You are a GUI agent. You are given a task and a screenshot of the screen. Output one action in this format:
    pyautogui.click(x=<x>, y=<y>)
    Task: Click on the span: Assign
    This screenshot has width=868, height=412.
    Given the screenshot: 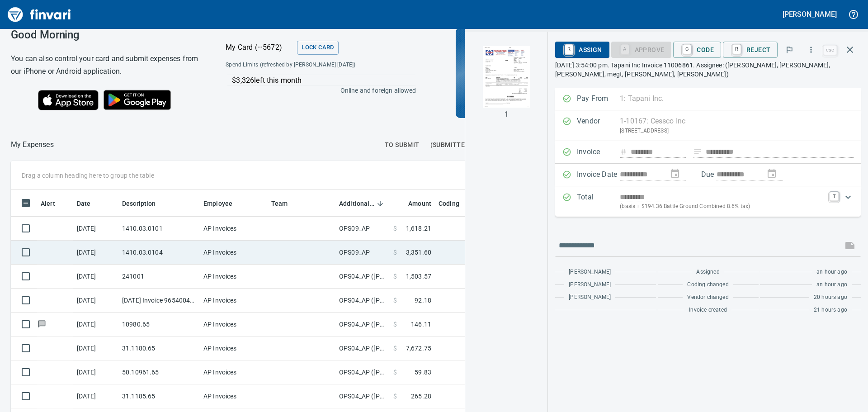 What is the action you would take?
    pyautogui.click(x=582, y=50)
    